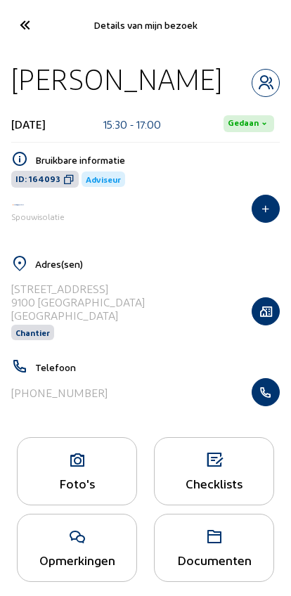 The image size is (291, 596). Describe the element at coordinates (145, 25) in the screenshot. I see `div: Details van mijn bezoek` at that location.